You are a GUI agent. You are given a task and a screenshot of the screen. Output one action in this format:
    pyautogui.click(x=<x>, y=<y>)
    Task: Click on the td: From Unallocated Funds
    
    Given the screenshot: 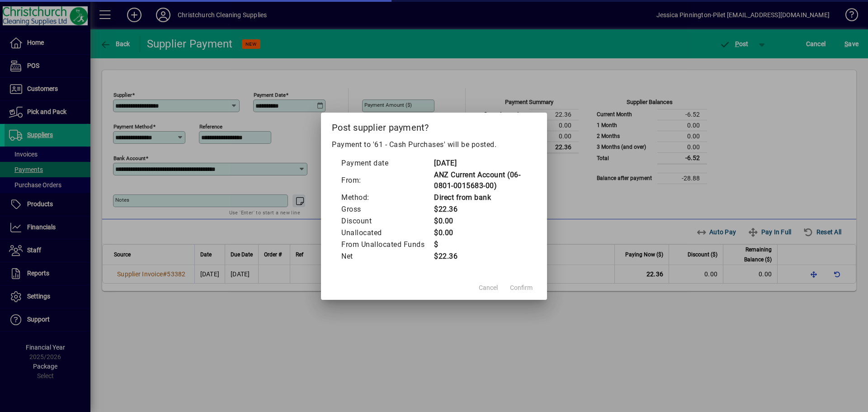 What is the action you would take?
    pyautogui.click(x=386, y=245)
    